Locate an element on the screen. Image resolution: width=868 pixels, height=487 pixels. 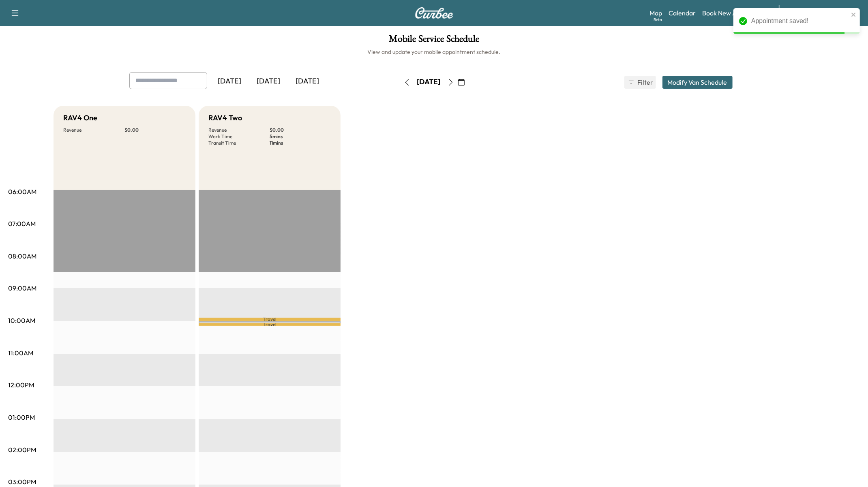
div: Beta is located at coordinates (658, 19).